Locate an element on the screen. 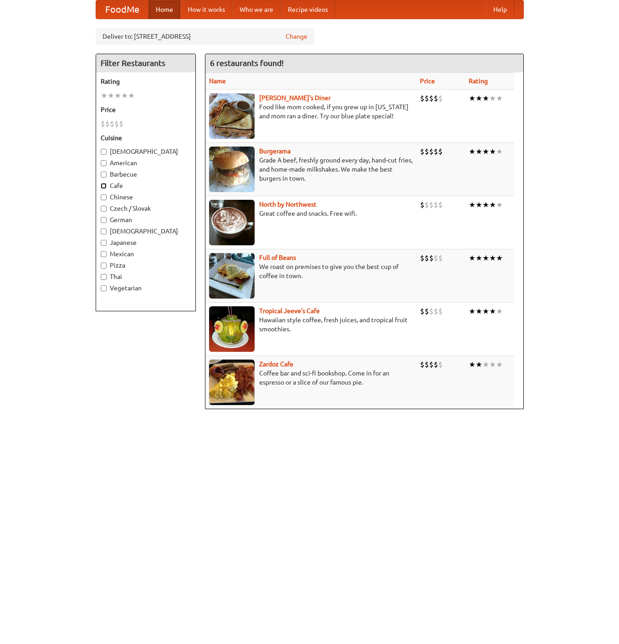  a: Recipe videos is located at coordinates (308, 10).